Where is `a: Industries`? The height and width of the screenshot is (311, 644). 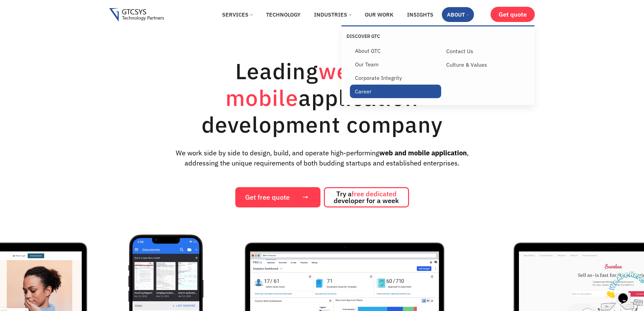
a: Industries is located at coordinates (333, 14).